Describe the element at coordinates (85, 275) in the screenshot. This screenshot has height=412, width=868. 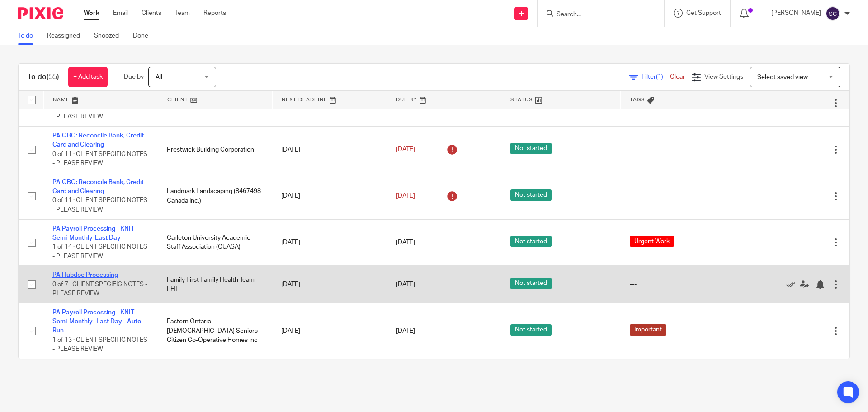
I see `a: PA Hubdoc Processing` at that location.